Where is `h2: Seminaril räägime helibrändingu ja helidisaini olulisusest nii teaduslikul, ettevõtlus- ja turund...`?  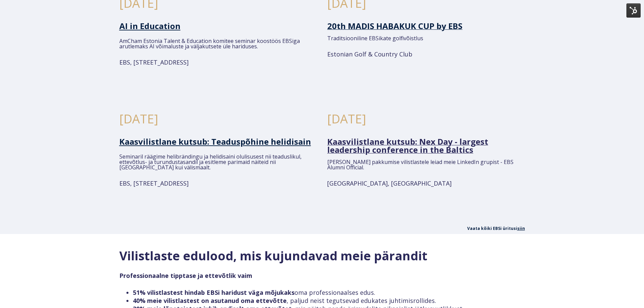
h2: Seminaril räägime helibrändingu ja helidisaini olulisusest nii teaduslikul, ettevõtlus- ja turund... is located at coordinates (218, 162).